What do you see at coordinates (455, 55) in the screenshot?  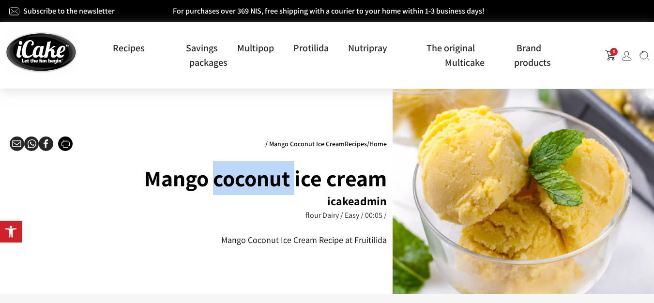 I see `font: The original Multicake` at bounding box center [455, 55].